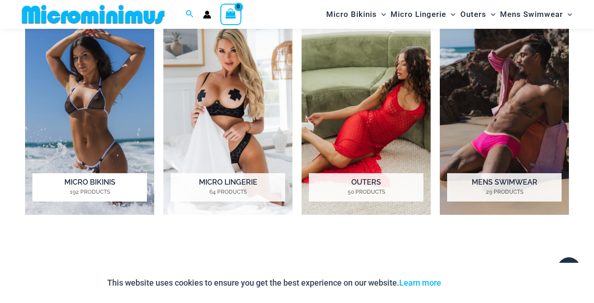 This screenshot has width=594, height=303. What do you see at coordinates (536, 14) in the screenshot?
I see `a: Mens SwimwearMenu ToggleMenu Toggle` at bounding box center [536, 14].